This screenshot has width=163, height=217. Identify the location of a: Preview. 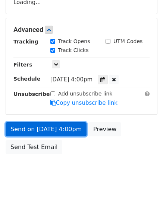
(105, 130).